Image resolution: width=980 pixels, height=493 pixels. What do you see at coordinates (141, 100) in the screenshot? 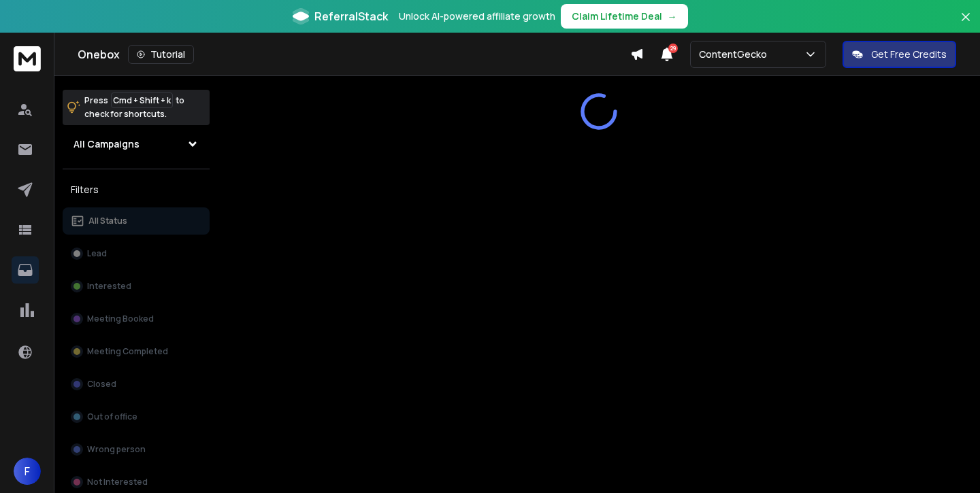
I see `span: Cmd + Shift + k` at bounding box center [141, 100].